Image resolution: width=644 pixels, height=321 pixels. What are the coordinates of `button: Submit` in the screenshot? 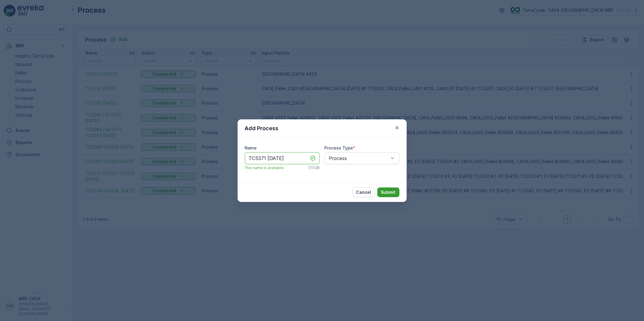 It's located at (388, 192).